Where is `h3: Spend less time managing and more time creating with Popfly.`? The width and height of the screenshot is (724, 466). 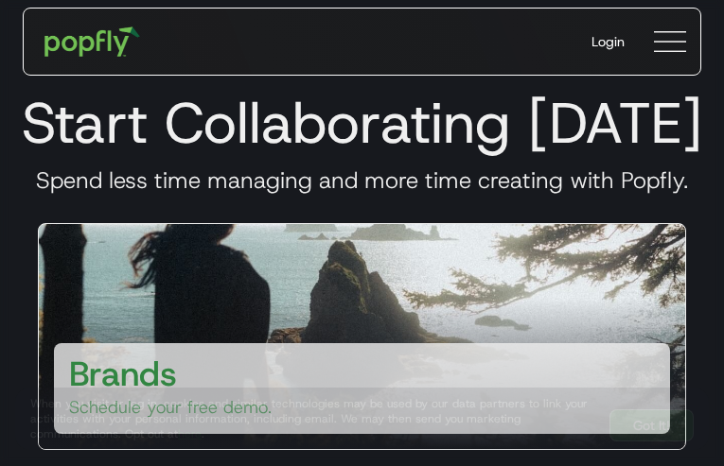 h3: Spend less time managing and more time creating with Popfly. is located at coordinates (361, 181).